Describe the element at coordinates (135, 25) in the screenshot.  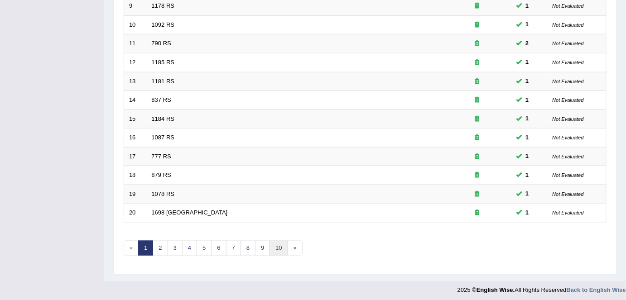
I see `td: 10` at that location.